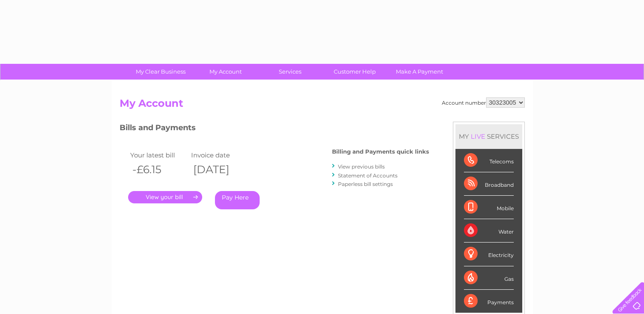 The width and height of the screenshot is (644, 314). Describe the element at coordinates (322, 105) in the screenshot. I see `h2: My Account` at that location.